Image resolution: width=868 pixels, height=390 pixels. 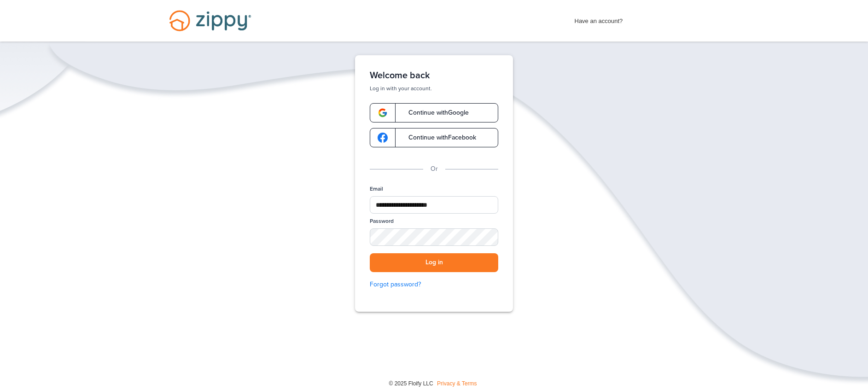 What do you see at coordinates (410, 384) in the screenshot?
I see `span: © 2025 Floify LLC` at bounding box center [410, 384].